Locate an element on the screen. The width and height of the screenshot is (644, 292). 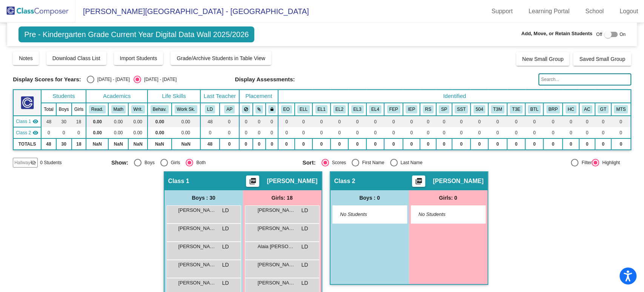
div: Last Name is located at coordinates (411, 163).